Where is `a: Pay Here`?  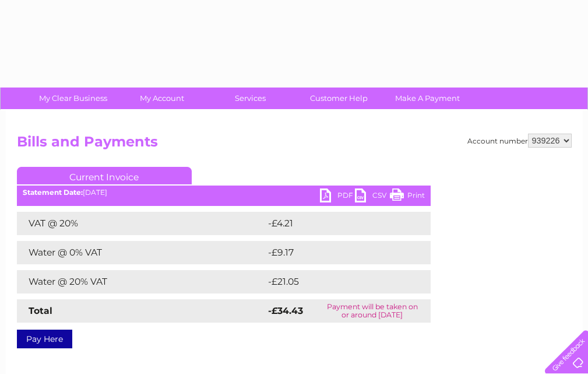
a: Pay Here is located at coordinates (45, 339).